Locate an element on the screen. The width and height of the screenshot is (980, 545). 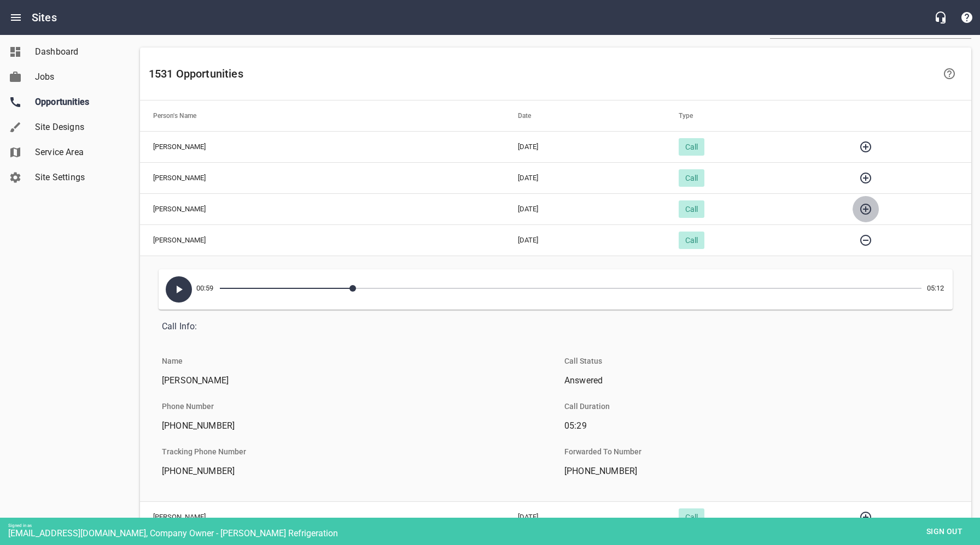
span: Call Info: is located at coordinates (551, 327).